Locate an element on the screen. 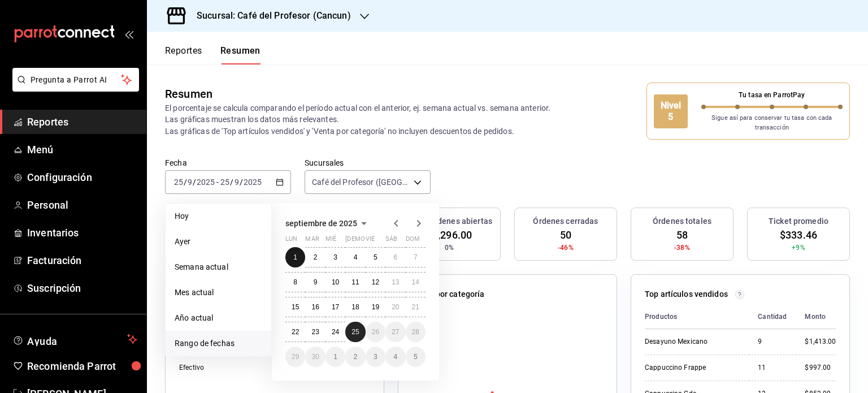  span: Inventarios is located at coordinates (81, 232).